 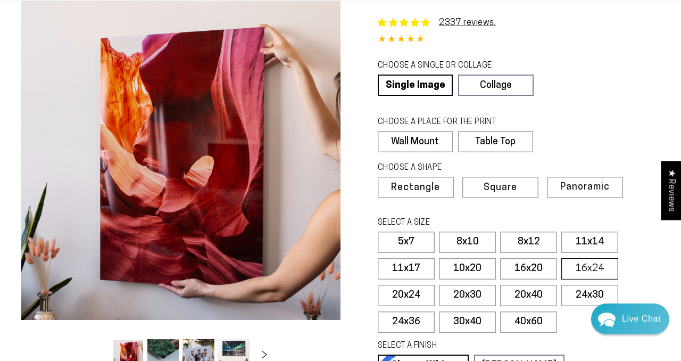 I want to click on a: Collage, so click(x=495, y=85).